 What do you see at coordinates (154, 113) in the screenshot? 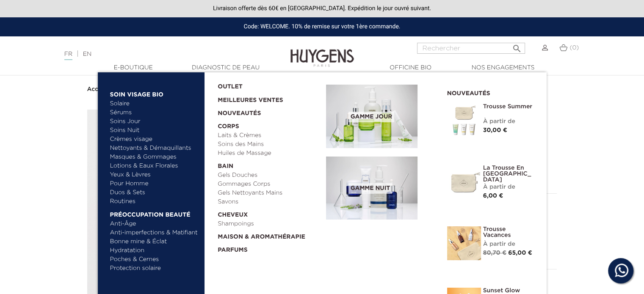
I see `a: Sérums` at bounding box center [154, 113].